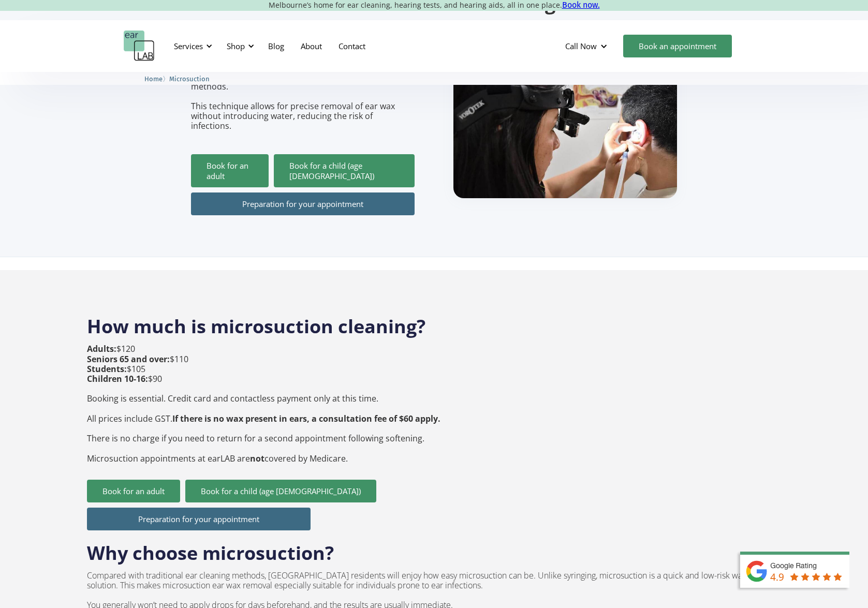 Image resolution: width=868 pixels, height=608 pixels. Describe the element at coordinates (257, 459) in the screenshot. I see `strong: not` at that location.